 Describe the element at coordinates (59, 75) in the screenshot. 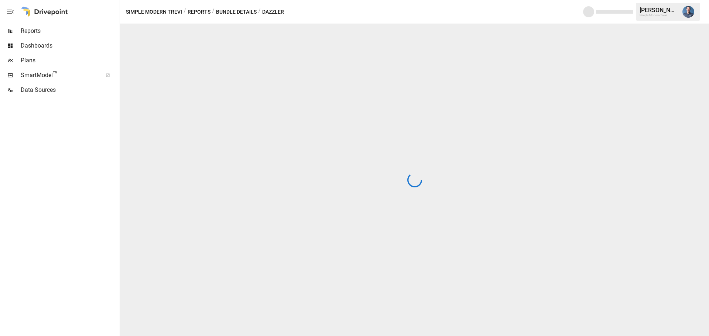

I see `span: SmartModel` at that location.